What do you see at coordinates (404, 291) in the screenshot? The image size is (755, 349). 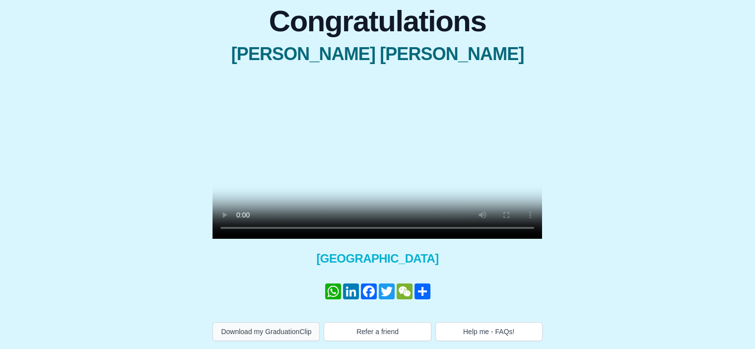 I see `a: WeChat` at bounding box center [404, 291].